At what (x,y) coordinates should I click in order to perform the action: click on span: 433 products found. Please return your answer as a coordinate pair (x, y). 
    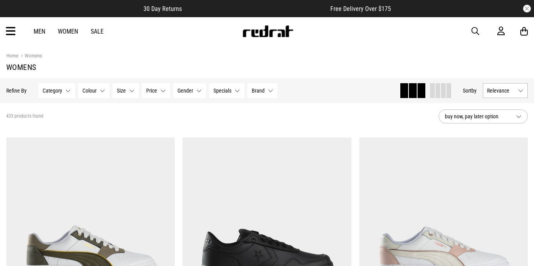
    Looking at the image, I should click on (25, 117).